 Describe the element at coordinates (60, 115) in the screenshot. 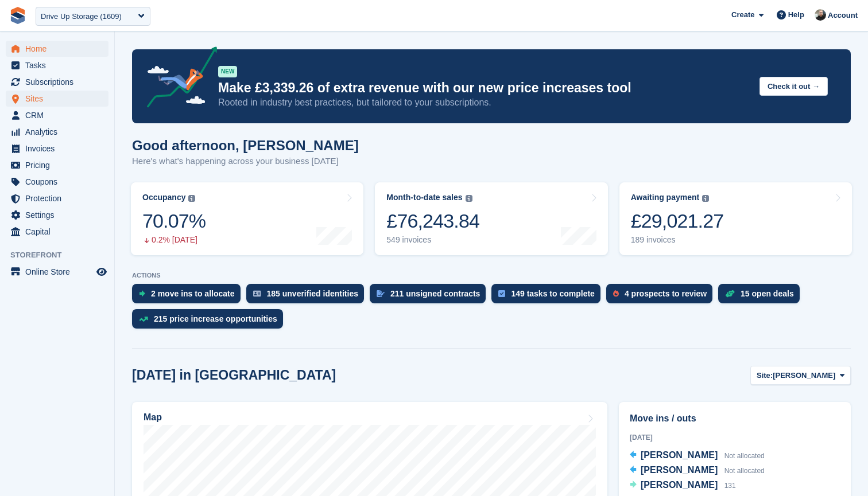

I see `span: CRM` at that location.